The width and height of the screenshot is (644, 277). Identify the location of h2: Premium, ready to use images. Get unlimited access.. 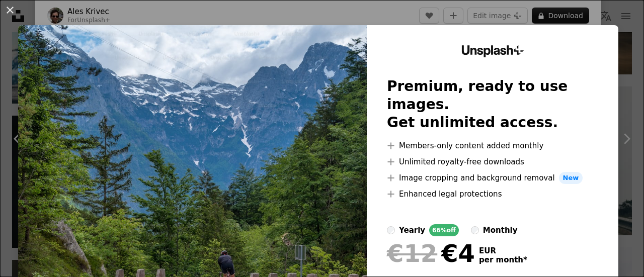
(492, 105).